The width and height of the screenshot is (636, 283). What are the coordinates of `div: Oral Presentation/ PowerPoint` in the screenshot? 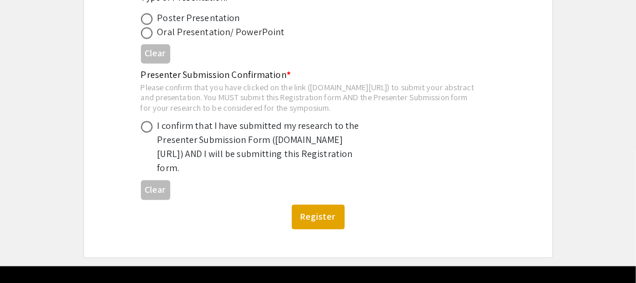 It's located at (221, 32).